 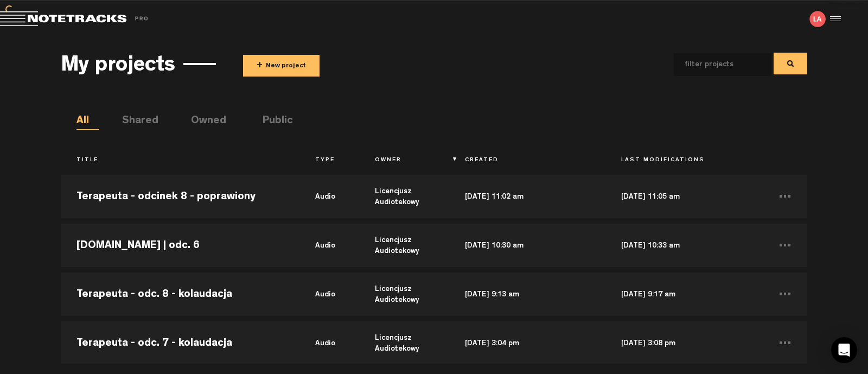 What do you see at coordinates (817, 19) in the screenshot?
I see `img: letters` at bounding box center [817, 19].